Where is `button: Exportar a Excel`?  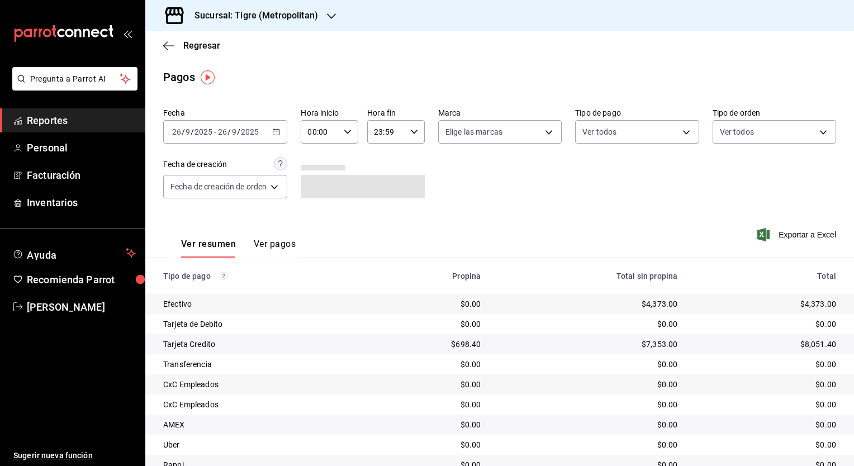 button: Exportar a Excel is located at coordinates (797, 235).